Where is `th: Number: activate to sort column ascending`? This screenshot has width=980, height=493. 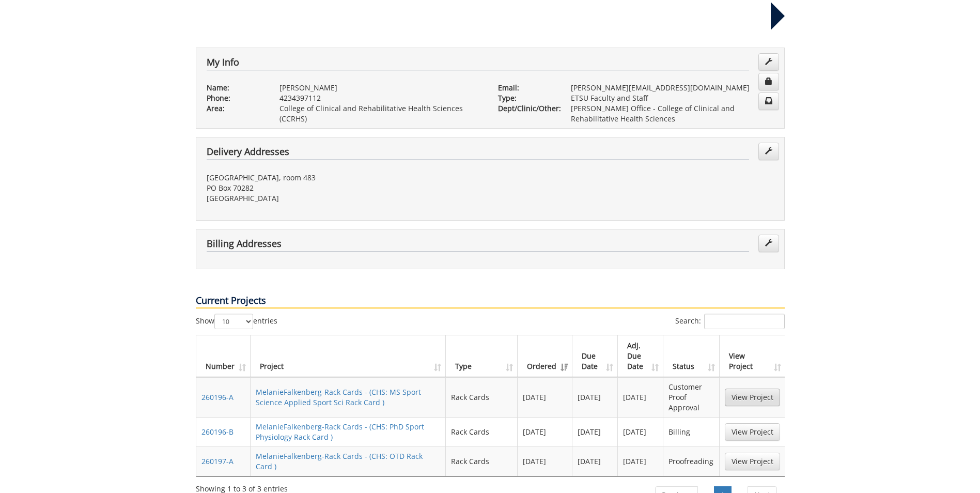 th: Number: activate to sort column ascending is located at coordinates (223, 356).